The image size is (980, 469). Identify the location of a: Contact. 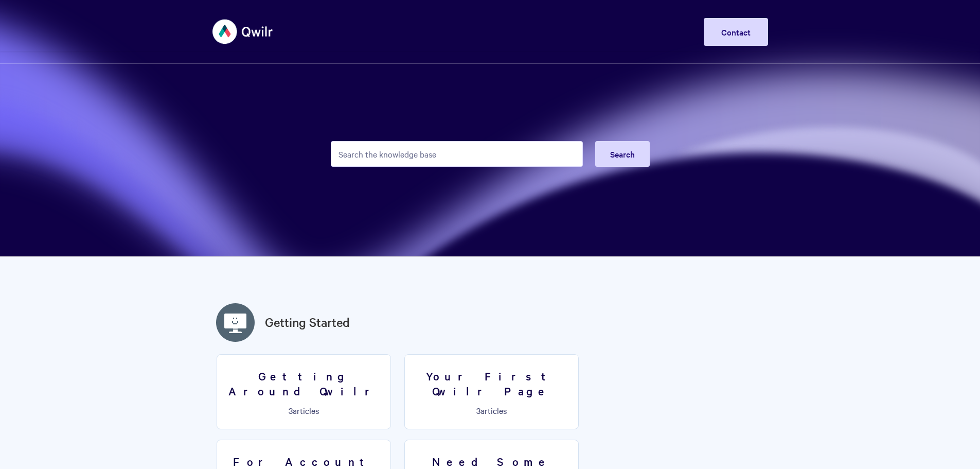
(736, 32).